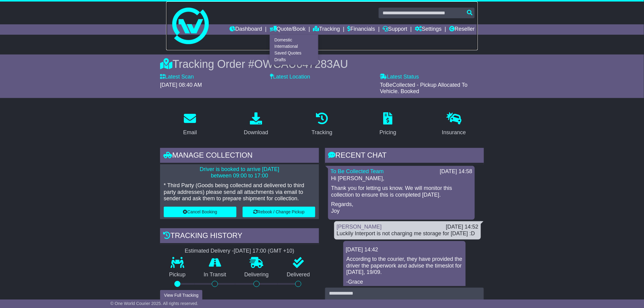 The width and height of the screenshot is (644, 308). What do you see at coordinates (424, 88) in the screenshot?
I see `span: ToBeCollected - Pickup Allocated To Vehicle. Booked` at bounding box center [424, 88].